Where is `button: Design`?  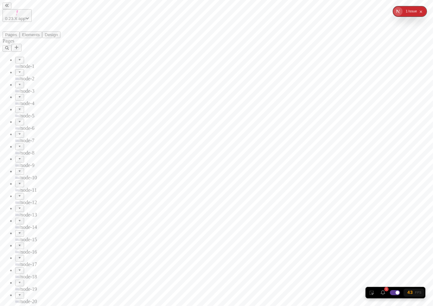
button: Design is located at coordinates (51, 35).